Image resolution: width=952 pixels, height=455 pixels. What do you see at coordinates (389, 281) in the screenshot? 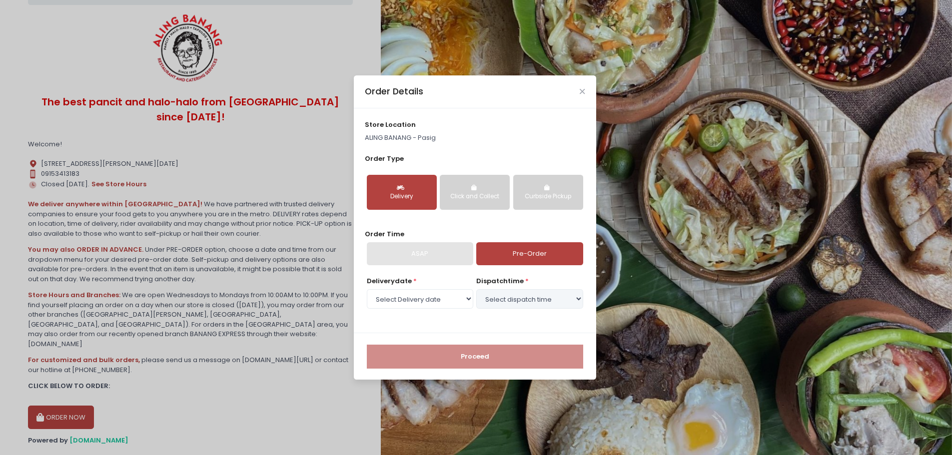
I see `span: Delivery date` at bounding box center [389, 281].